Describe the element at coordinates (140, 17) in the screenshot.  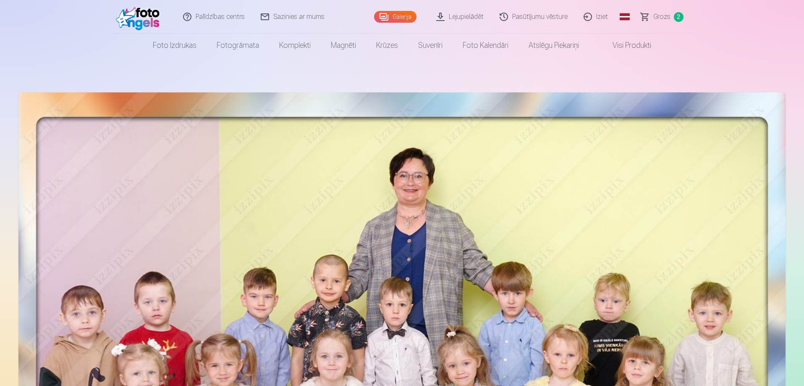
I see `img: /fa1` at that location.